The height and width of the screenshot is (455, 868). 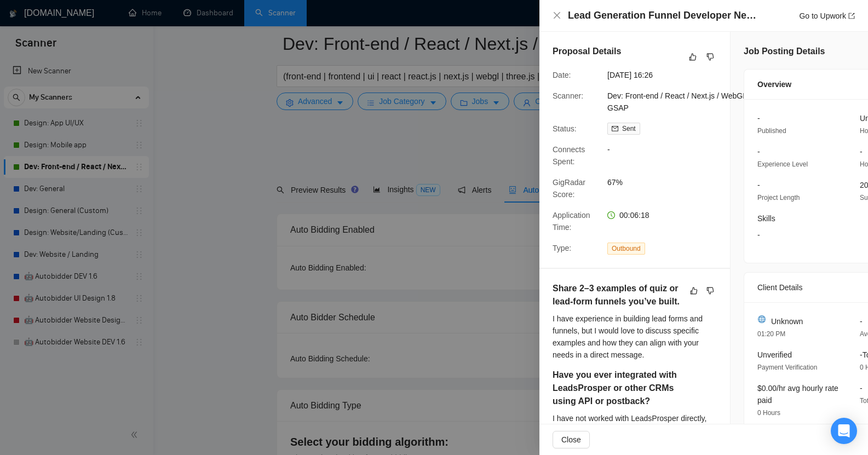 What do you see at coordinates (629, 128) in the screenshot?
I see `span: Sent` at bounding box center [629, 128].